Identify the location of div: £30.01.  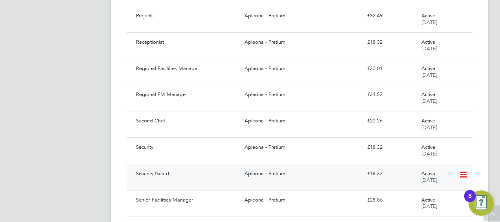
(391, 68).